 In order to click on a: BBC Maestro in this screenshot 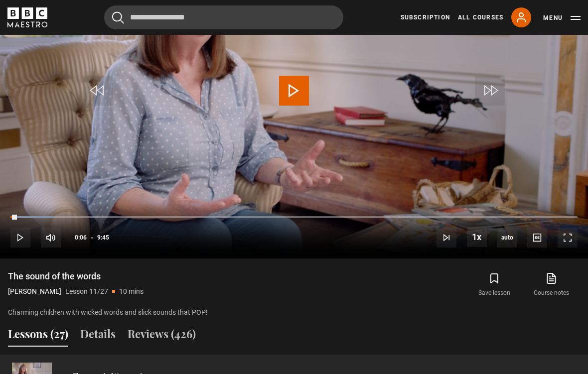, I will do `click(28, 18)`.